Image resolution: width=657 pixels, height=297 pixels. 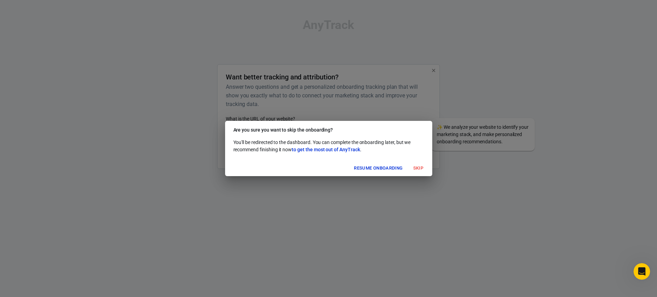 What do you see at coordinates (378, 168) in the screenshot?
I see `button: Resume onboarding` at bounding box center [378, 168].